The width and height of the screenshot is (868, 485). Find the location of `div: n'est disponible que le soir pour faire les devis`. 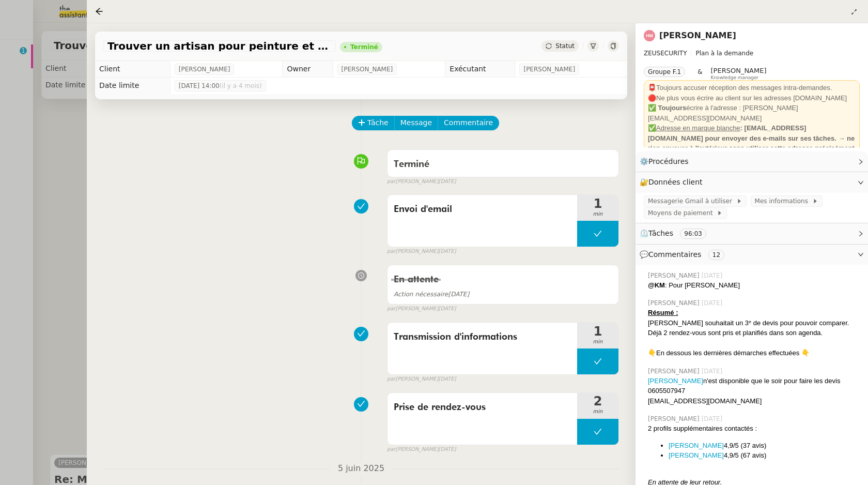

div: n'est disponible que le soir pour faire les devis is located at coordinates (753, 381).